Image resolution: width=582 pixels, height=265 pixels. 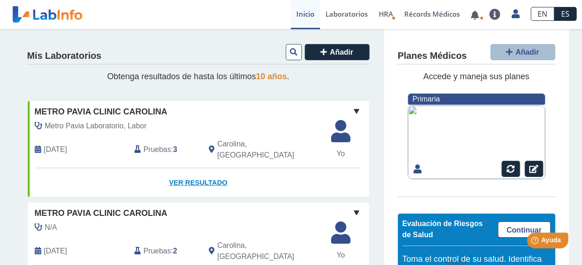 What do you see at coordinates (198, 76) in the screenshot?
I see `span: Obtenga resultados de hasta los últimos .` at bounding box center [198, 76].